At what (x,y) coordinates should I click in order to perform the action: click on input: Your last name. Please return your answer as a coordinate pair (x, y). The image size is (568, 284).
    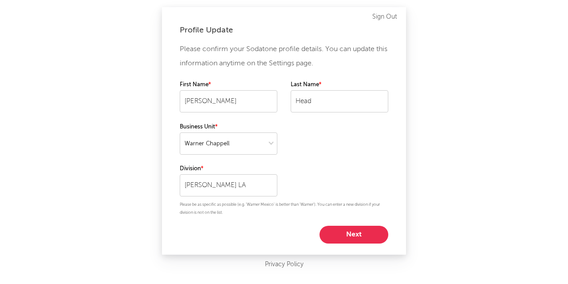
    Looking at the image, I should click on (340, 101).